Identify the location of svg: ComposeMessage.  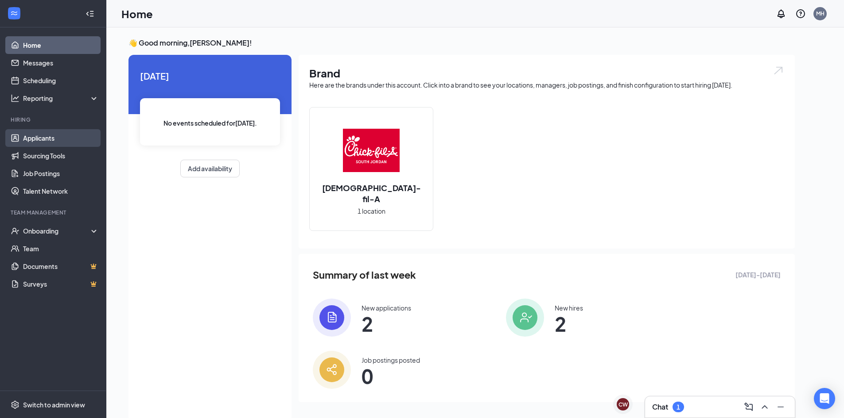
(748, 407).